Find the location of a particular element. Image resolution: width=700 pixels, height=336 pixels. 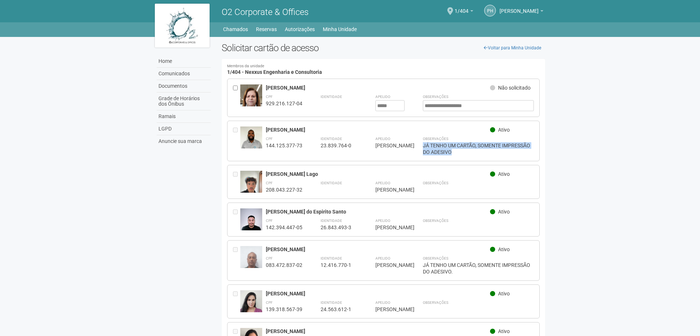

a: PH is located at coordinates (490, 11).